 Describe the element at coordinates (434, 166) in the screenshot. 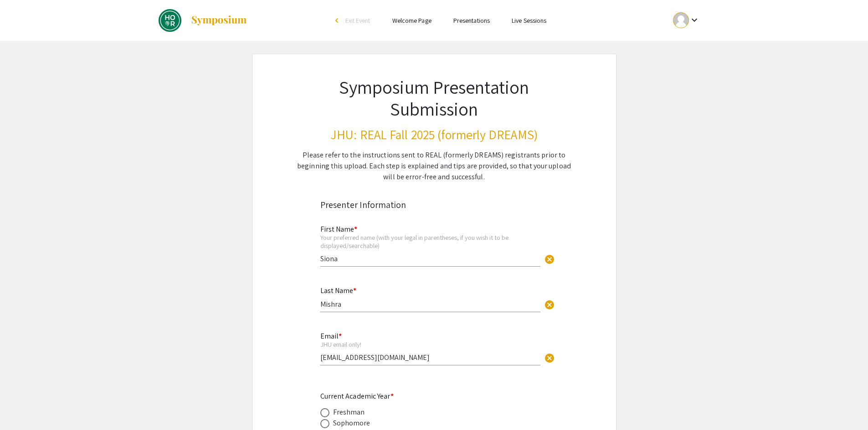

I see `div: Please refer to the instructions sent to REAL (formerly DREAMS) registrants prior to beginning th...` at that location.